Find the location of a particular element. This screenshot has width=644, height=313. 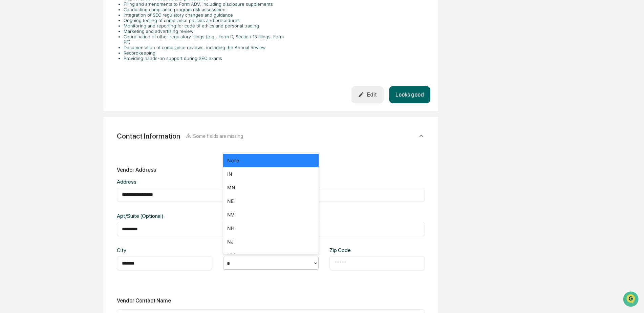

div: We're available if you need us! is located at coordinates (54, 61).